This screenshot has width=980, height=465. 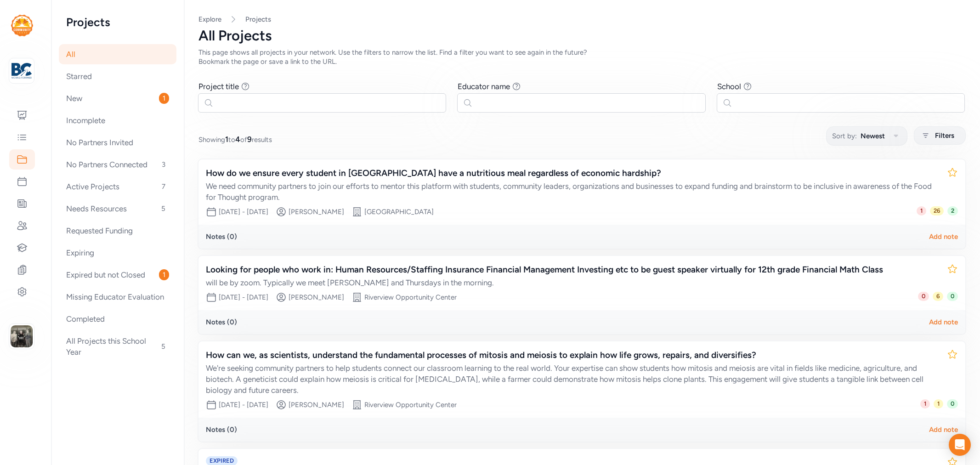 What do you see at coordinates (573, 270) in the screenshot?
I see `div: Looking for people who work in: Human Resources/Staffing Insurance Financial Management Investing...` at bounding box center [573, 270].